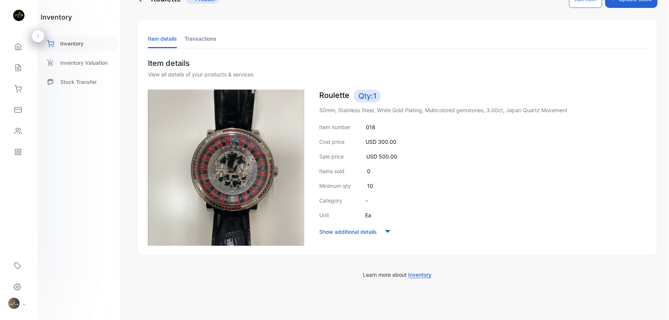 This screenshot has width=669, height=320. What do you see at coordinates (335, 186) in the screenshot?
I see `p: Minimum qty` at bounding box center [335, 186].